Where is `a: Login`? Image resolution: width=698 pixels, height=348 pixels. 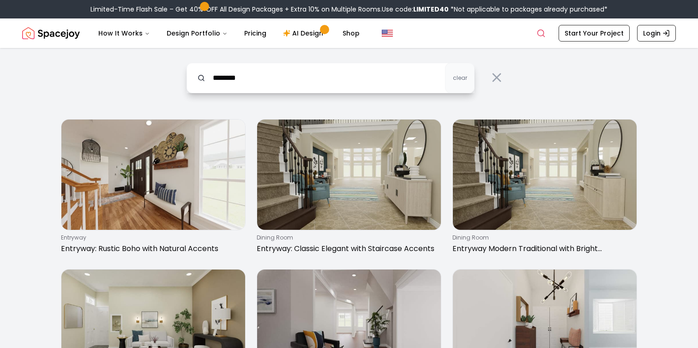
a: Login is located at coordinates (656, 33).